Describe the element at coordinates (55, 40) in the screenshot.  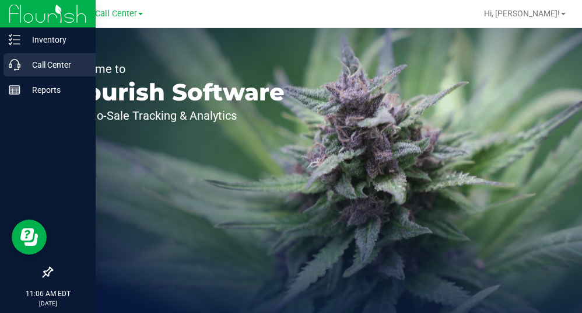
I see `p: Inventory` at that location.